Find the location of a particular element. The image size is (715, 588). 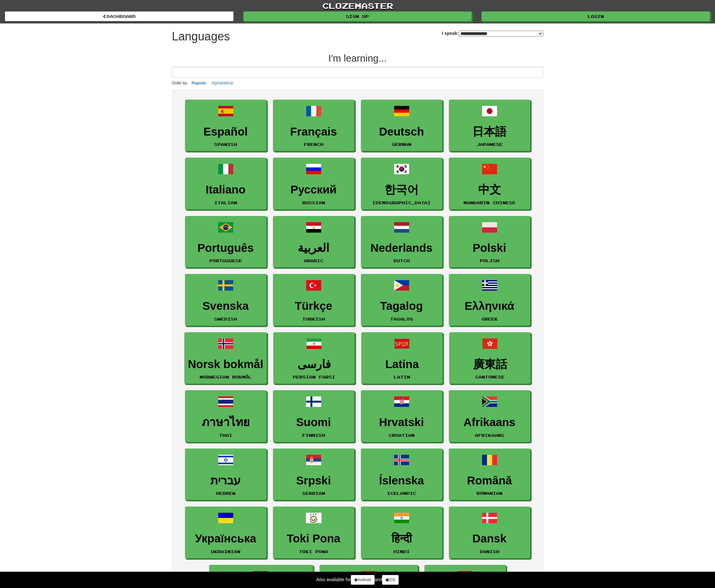

small: Croatian is located at coordinates (401, 435).